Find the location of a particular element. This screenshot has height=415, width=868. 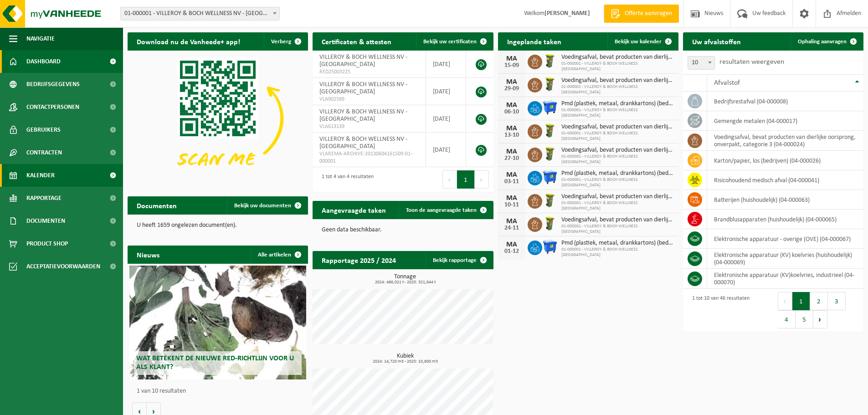

span: Afvalstof is located at coordinates (727, 83).